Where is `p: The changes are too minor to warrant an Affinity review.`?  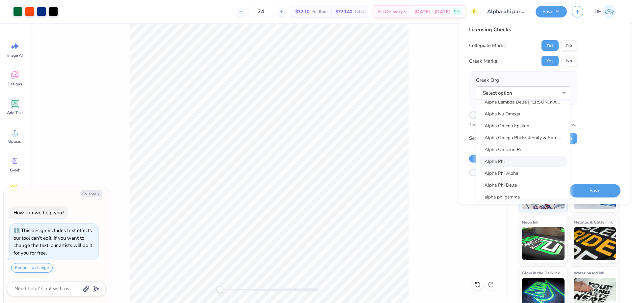
p: The changes are too minor to warrant an Affinity review. is located at coordinates (523, 125).